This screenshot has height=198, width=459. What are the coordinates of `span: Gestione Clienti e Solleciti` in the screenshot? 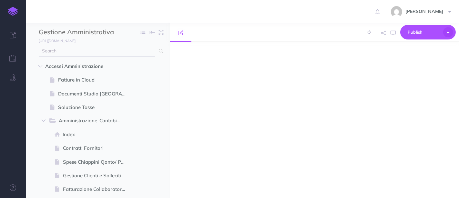 It's located at (97, 175).